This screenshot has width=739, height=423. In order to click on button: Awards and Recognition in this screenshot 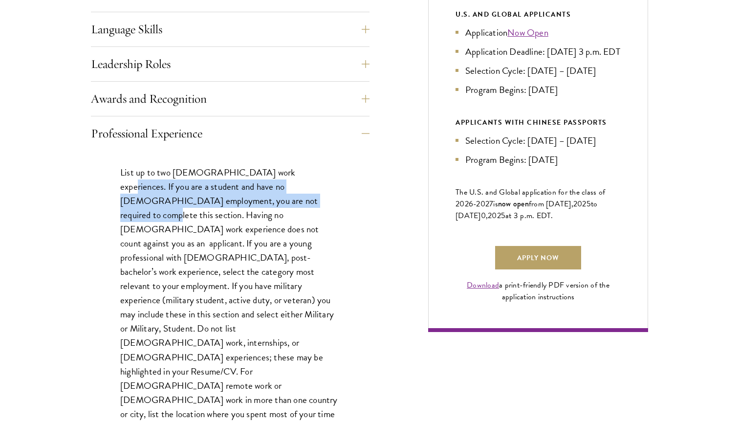, I will do `click(230, 99)`.